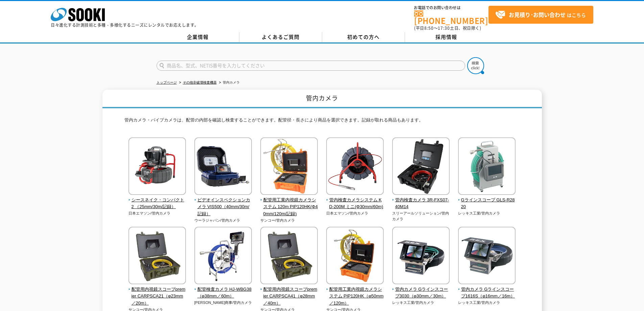  Describe the element at coordinates (311, 66) in the screenshot. I see `input: 商品名、型式、NETIS番号を入力してください` at that location.